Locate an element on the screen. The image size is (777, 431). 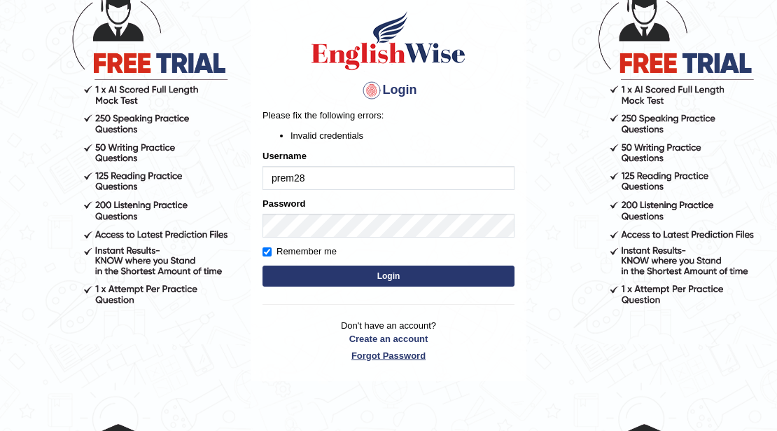
h4: Login is located at coordinates (389, 90).